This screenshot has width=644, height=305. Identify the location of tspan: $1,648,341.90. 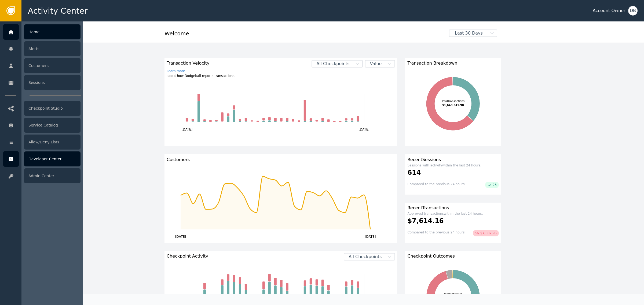
(453, 105).